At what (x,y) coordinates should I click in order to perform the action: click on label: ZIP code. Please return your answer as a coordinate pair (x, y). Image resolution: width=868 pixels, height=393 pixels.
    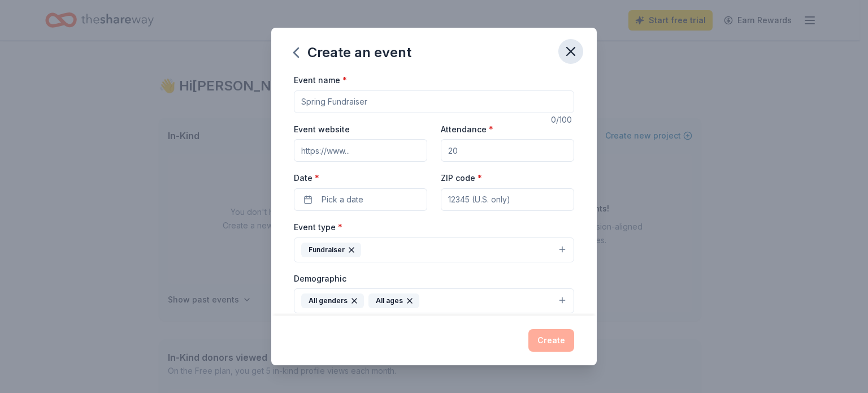
    Looking at the image, I should click on (461, 178).